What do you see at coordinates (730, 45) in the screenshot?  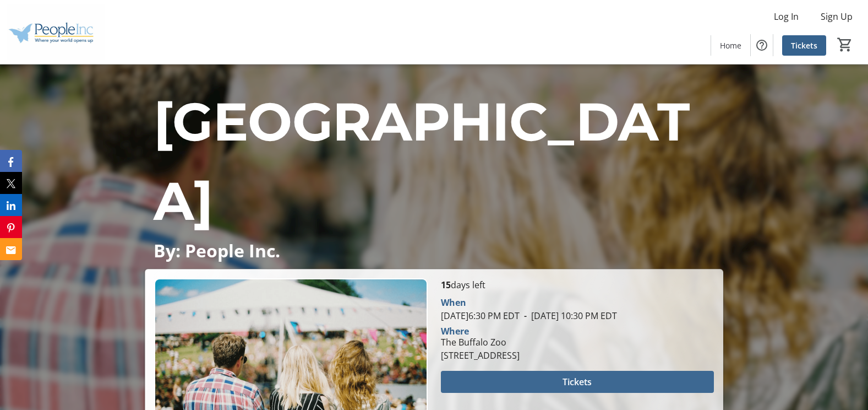 I see `a: Home` at bounding box center [730, 45].